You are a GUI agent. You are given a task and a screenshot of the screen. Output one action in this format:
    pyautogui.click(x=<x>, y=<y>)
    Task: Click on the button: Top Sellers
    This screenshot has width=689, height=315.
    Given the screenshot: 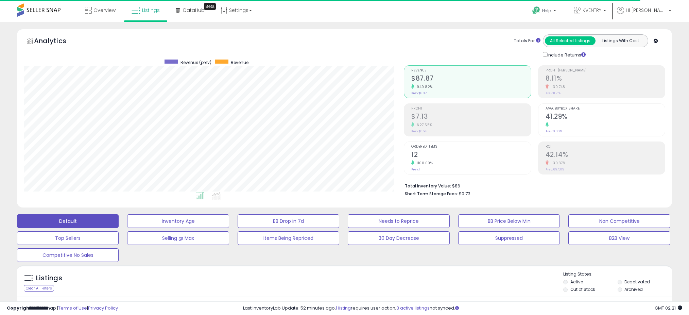 What is the action you would take?
    pyautogui.click(x=68, y=238)
    